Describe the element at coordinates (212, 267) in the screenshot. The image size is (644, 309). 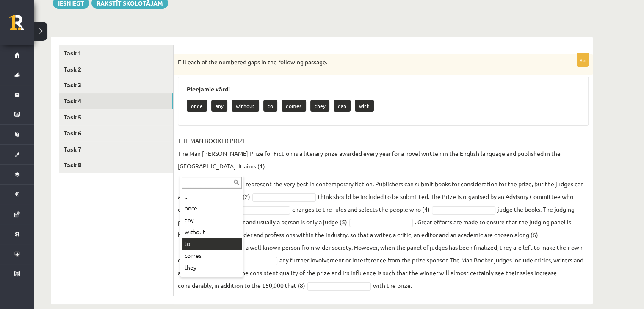
I see `div: they` at that location.